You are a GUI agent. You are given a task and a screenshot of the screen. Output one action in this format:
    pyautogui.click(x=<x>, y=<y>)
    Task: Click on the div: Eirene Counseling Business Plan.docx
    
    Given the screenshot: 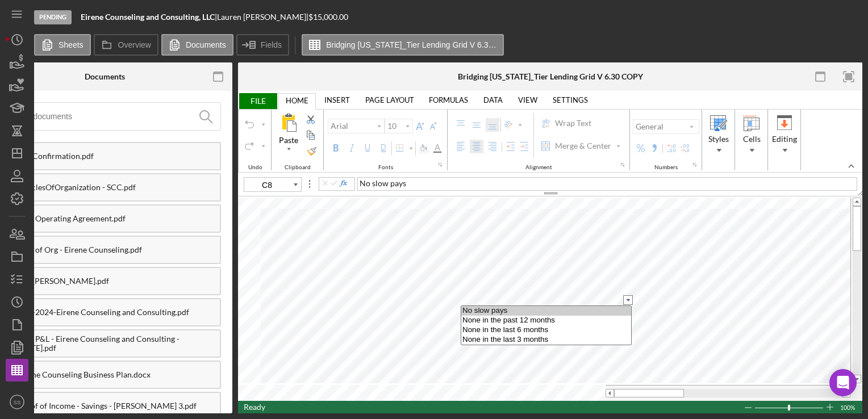 What is the action you would take?
    pyautogui.click(x=119, y=375)
    